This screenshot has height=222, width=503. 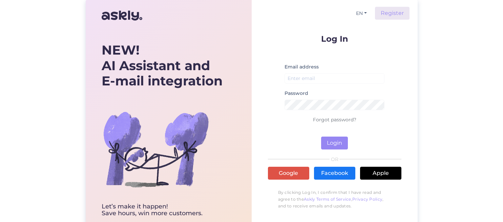 What do you see at coordinates (334, 159) in the screenshot?
I see `span: OR` at bounding box center [334, 159].